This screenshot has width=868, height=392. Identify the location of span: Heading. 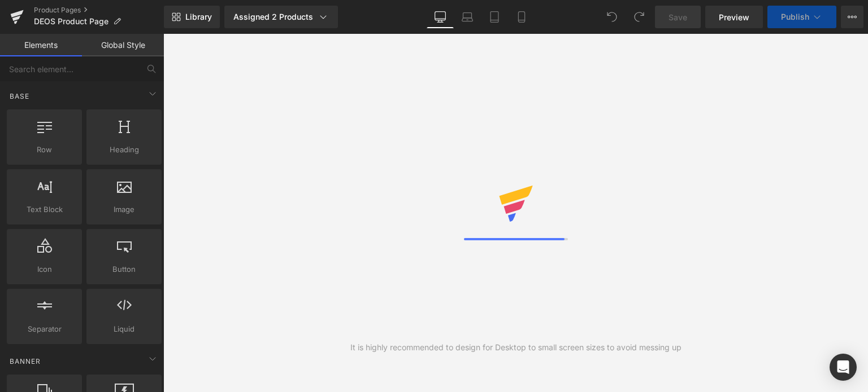
(124, 149).